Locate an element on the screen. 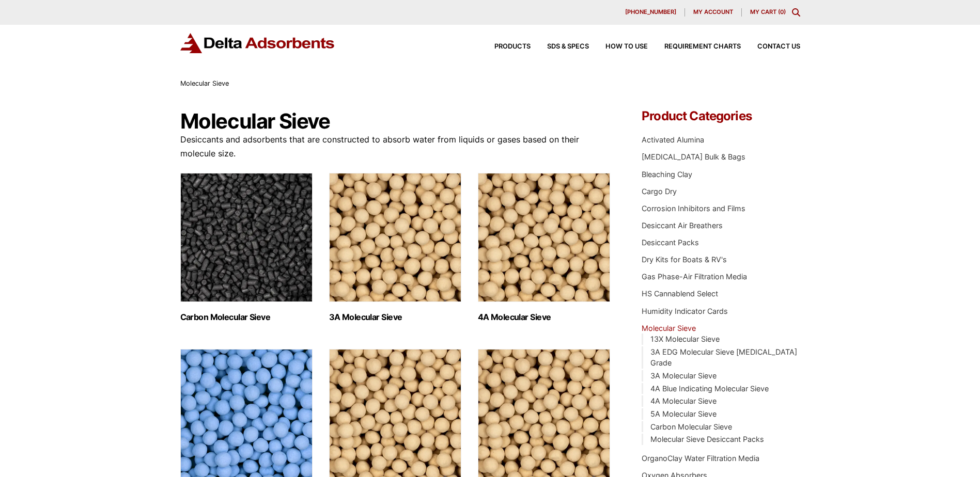 The height and width of the screenshot is (477, 980). a: Requirement Charts is located at coordinates (694, 47).